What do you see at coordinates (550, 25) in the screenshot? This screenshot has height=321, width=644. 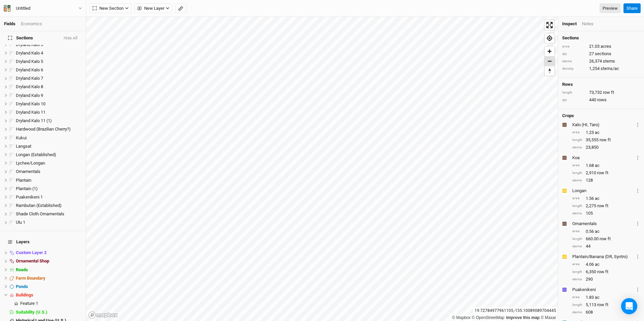 I see `button: Enter fullscreen` at bounding box center [550, 25].